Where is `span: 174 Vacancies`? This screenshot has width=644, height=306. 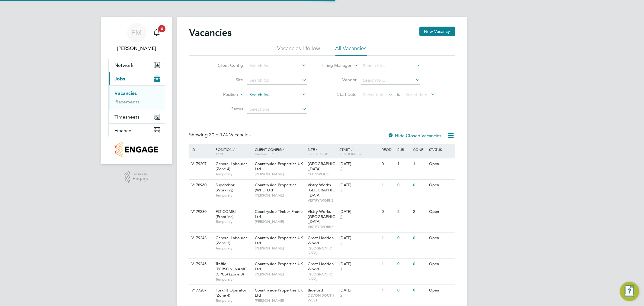 span: 174 Vacancies is located at coordinates (230, 135).